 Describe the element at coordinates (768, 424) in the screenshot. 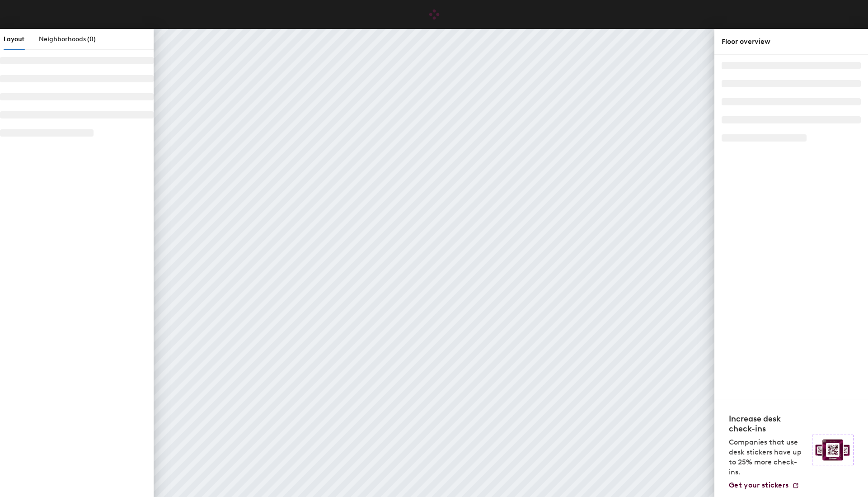

I see `h4: Increase desk check-ins` at that location.